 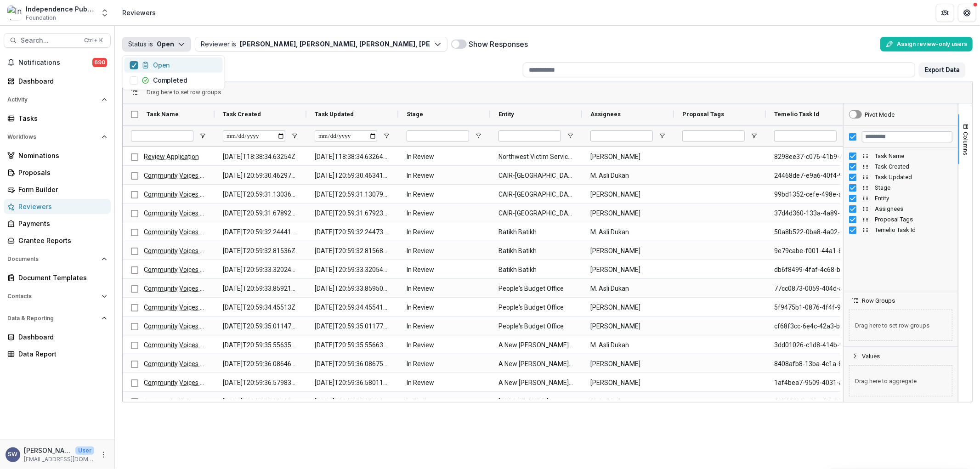 What do you see at coordinates (85, 451) in the screenshot?
I see `p: User` at bounding box center [85, 451].